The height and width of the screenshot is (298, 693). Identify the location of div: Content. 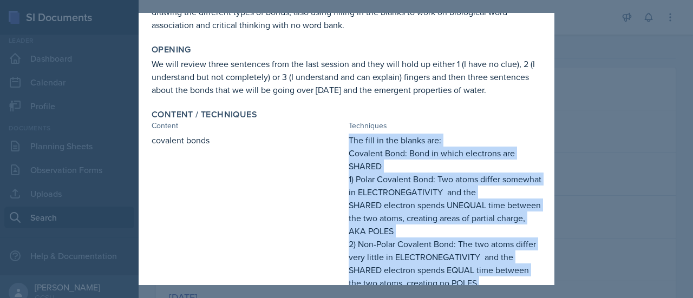
(248, 126).